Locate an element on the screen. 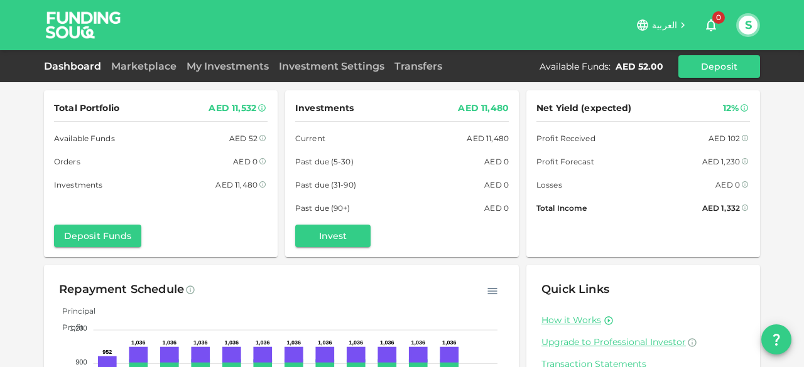  button: Invest is located at coordinates (333, 236).